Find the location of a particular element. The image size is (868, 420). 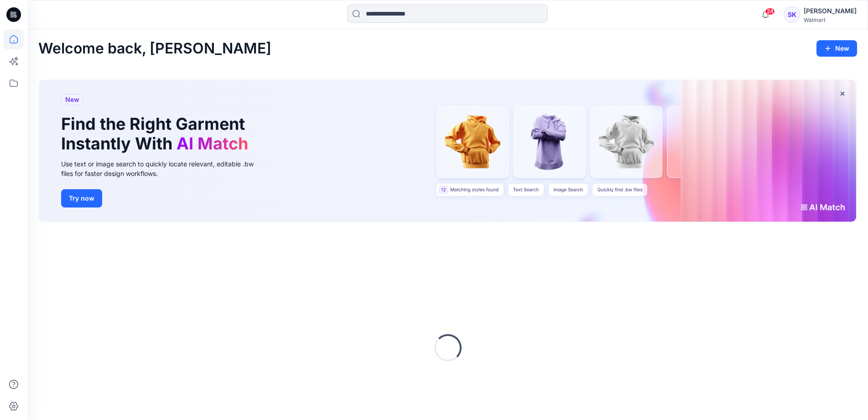

div: Walmart is located at coordinates (830, 19).